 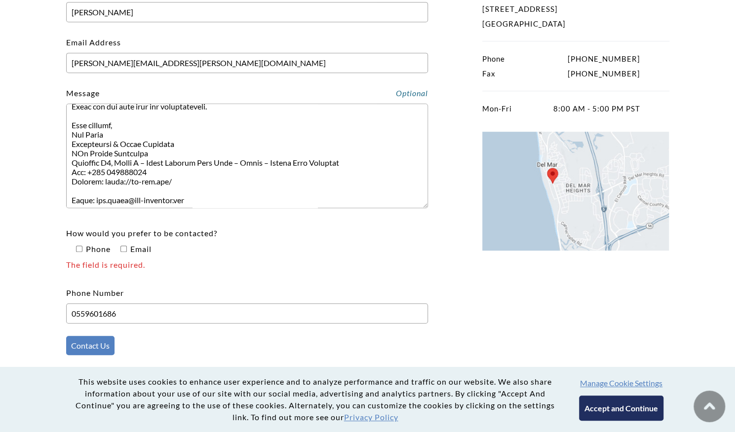 I want to click on label: Email Address, so click(x=247, y=52).